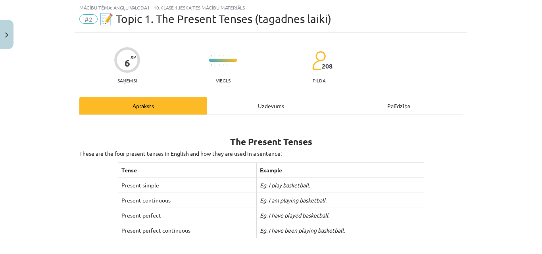 The width and height of the screenshot is (542, 254). I want to click on i: Eg. I play basketball., so click(285, 185).